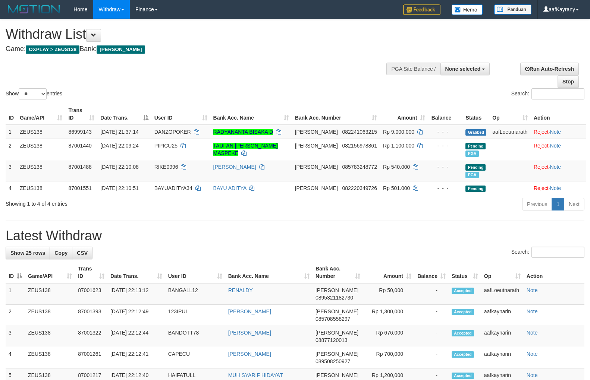 This screenshot has height=380, width=590. I want to click on th: Status, so click(476, 114).